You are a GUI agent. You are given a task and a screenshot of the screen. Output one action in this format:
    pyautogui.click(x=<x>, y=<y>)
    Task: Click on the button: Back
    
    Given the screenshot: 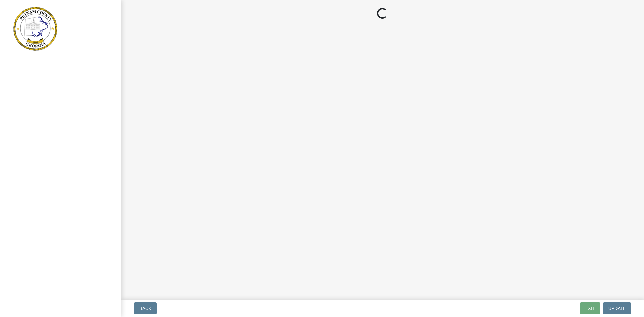 What is the action you would take?
    pyautogui.click(x=145, y=308)
    